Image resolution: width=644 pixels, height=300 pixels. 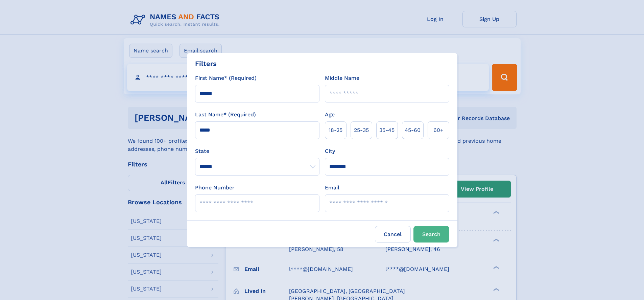 What do you see at coordinates (329, 115) in the screenshot?
I see `label: Age` at bounding box center [329, 115].